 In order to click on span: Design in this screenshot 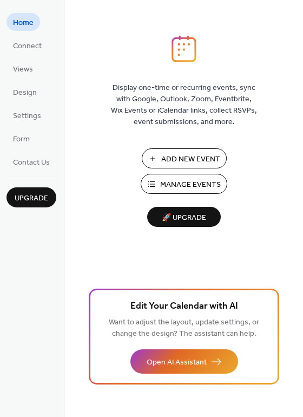, I will do `click(25, 93)`.